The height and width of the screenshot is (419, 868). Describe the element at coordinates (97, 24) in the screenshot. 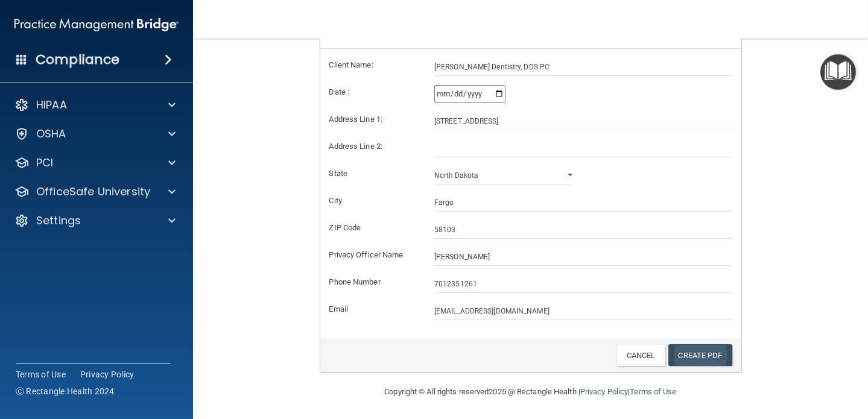

I see `img: PMB logo` at that location.